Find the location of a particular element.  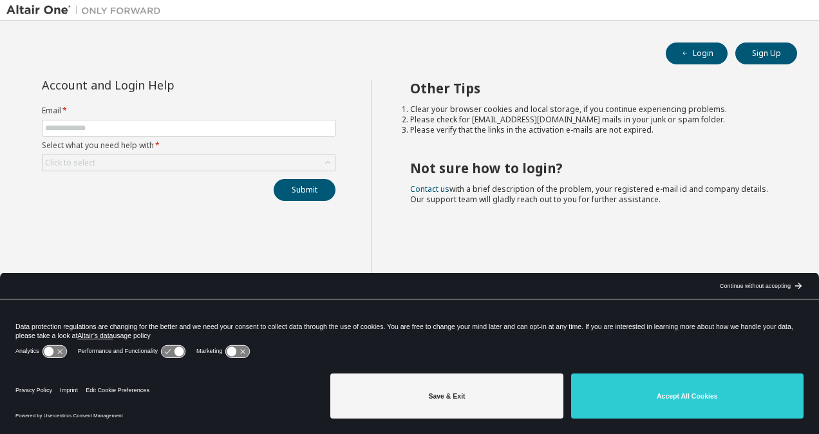

button: Sign Up is located at coordinates (766, 53).